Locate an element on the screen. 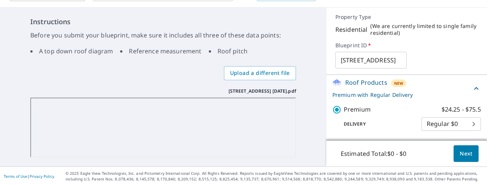 Image resolution: width=487 pixels, height=185 pixels. p: ( We are currently limited to single family residential ) is located at coordinates (424, 30).